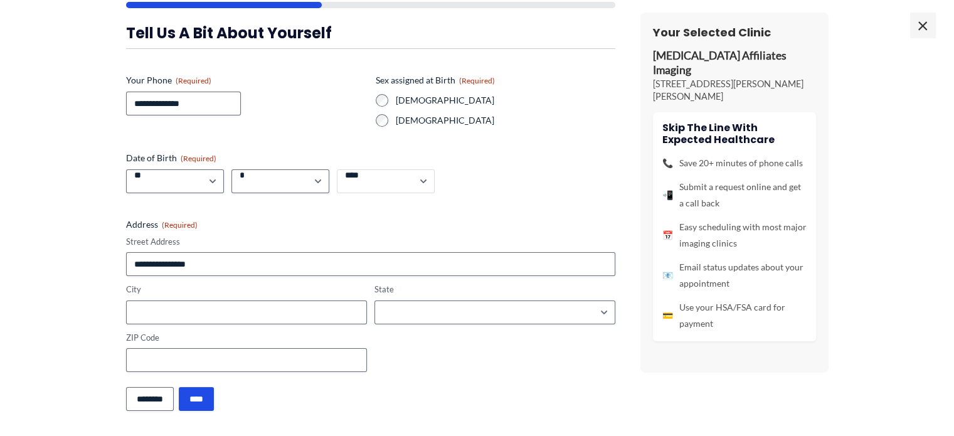  Describe the element at coordinates (371, 33) in the screenshot. I see `h3: Tell us a bit about yourself` at that location.